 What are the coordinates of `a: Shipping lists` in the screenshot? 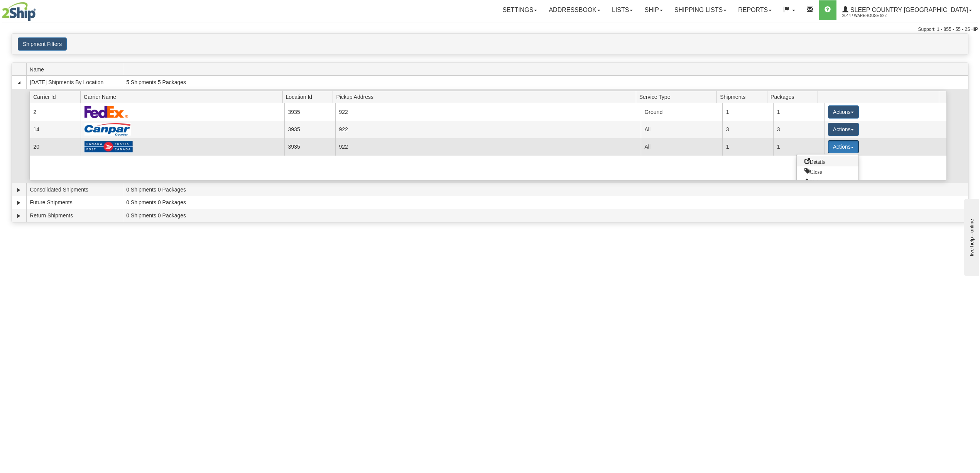 It's located at (700, 10).